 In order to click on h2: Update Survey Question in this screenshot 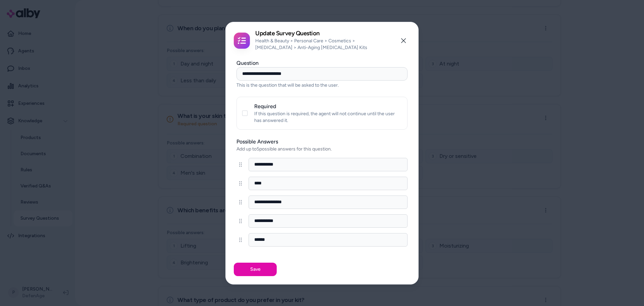, I will do `click(322, 34)`.